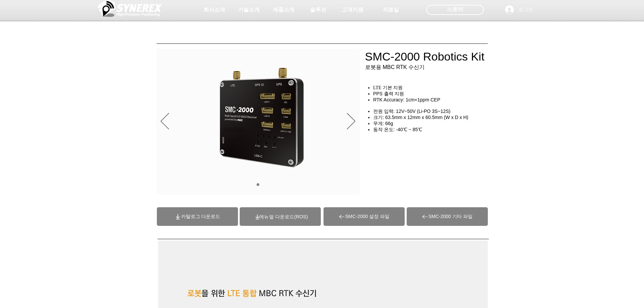  Describe the element at coordinates (407, 100) in the screenshot. I see `span: RTK Accuracy: 1cm+1ppm CEP` at that location.